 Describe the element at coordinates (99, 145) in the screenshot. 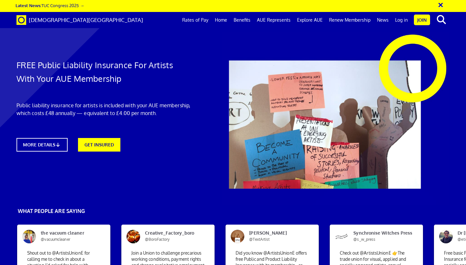

I see `a: GET INSURED` at that location.